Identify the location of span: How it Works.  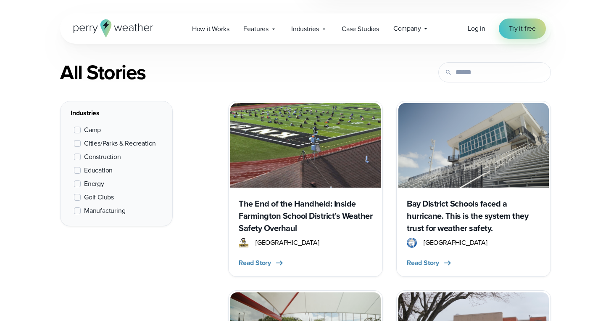
(211, 29).